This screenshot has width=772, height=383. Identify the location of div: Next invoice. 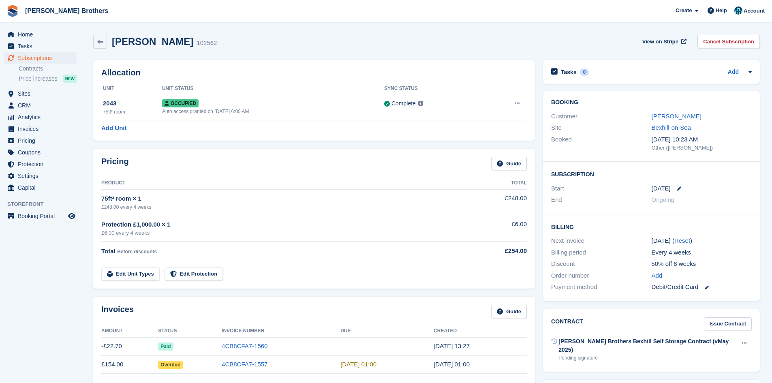
(601, 241).